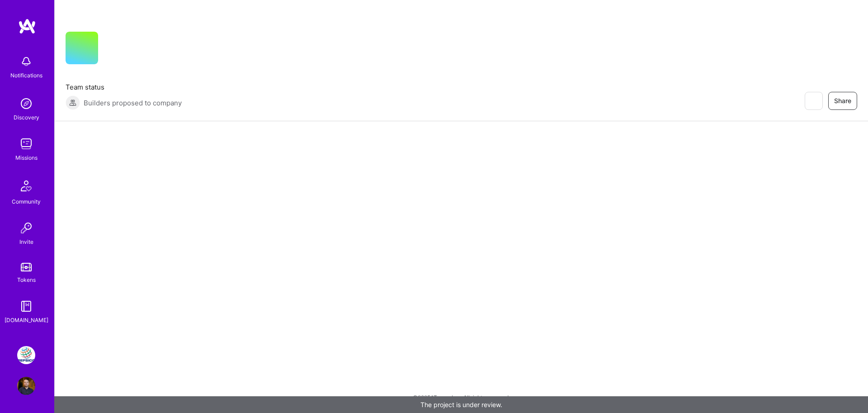  Describe the element at coordinates (26, 386) in the screenshot. I see `img: User Avatar` at that location.